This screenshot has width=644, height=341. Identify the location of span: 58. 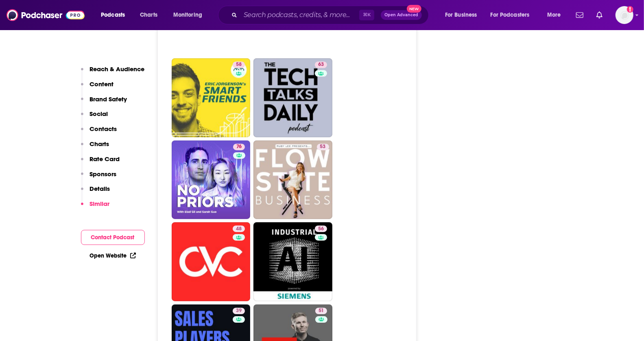
(239, 65).